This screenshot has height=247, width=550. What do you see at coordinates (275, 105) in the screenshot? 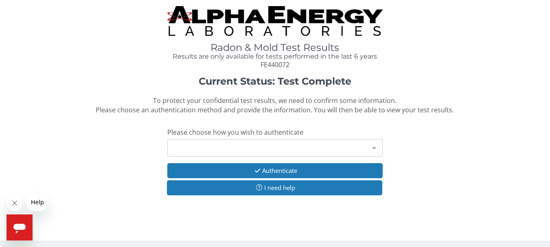
I see `span: To protect your confidential test results, we need to confirm some information. Please choose an ...` at bounding box center [275, 105].